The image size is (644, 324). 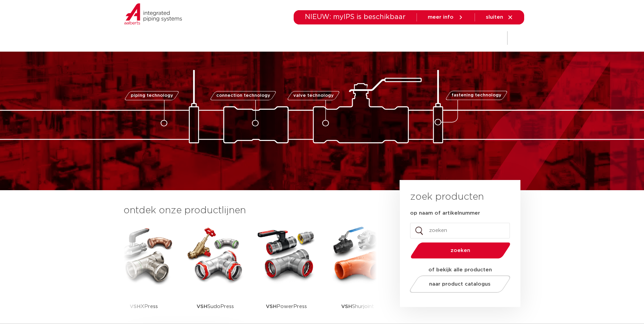 I want to click on nav: Menu, so click(x=344, y=38).